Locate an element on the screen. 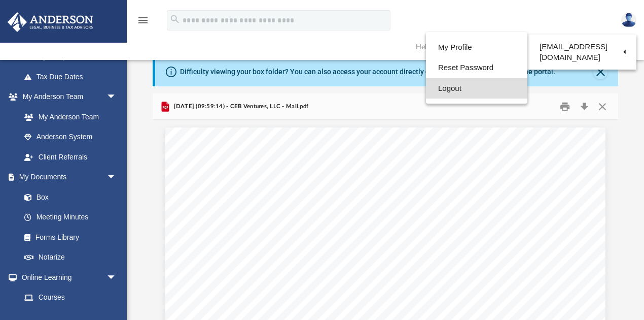  a: Box is located at coordinates (68, 197).